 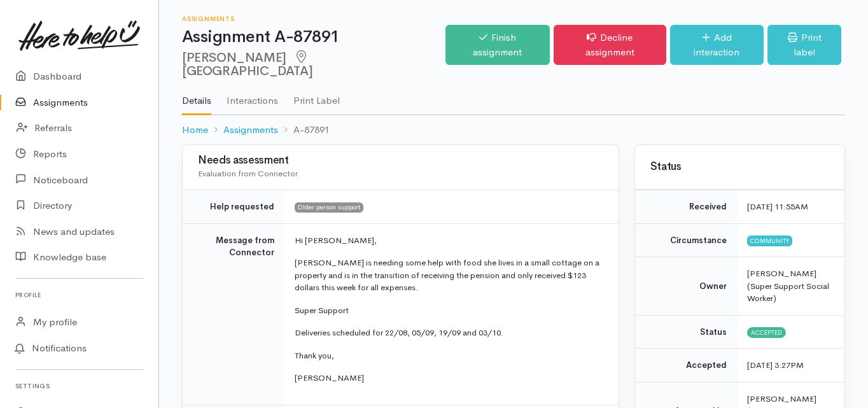 What do you see at coordinates (497, 44) in the screenshot?
I see `a: Finish assignment` at bounding box center [497, 44].